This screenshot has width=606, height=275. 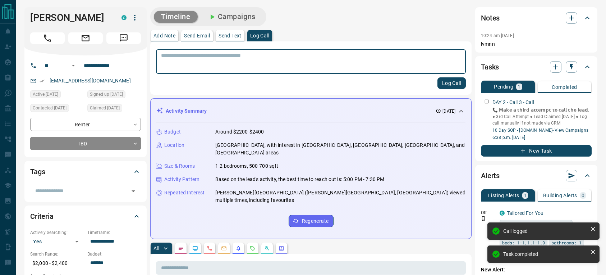 What do you see at coordinates (536, 67) in the screenshot?
I see `div: Tasks` at bounding box center [536, 67].